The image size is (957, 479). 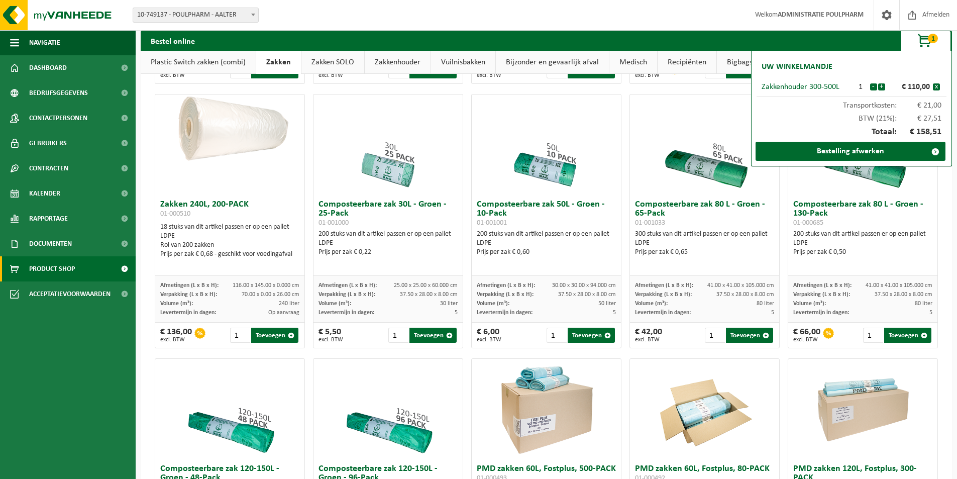 What do you see at coordinates (704, 213) in the screenshot?
I see `h3: Composteerbare zak 80 L - Groen - 65-Pack` at bounding box center [704, 213].